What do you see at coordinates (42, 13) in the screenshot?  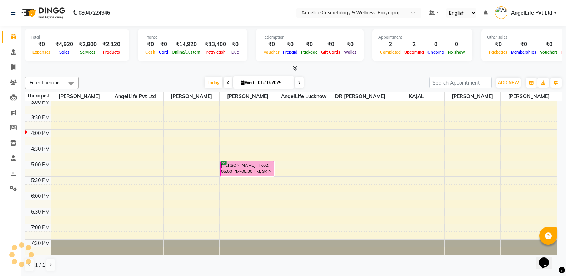 I see `img: logo` at bounding box center [42, 13].